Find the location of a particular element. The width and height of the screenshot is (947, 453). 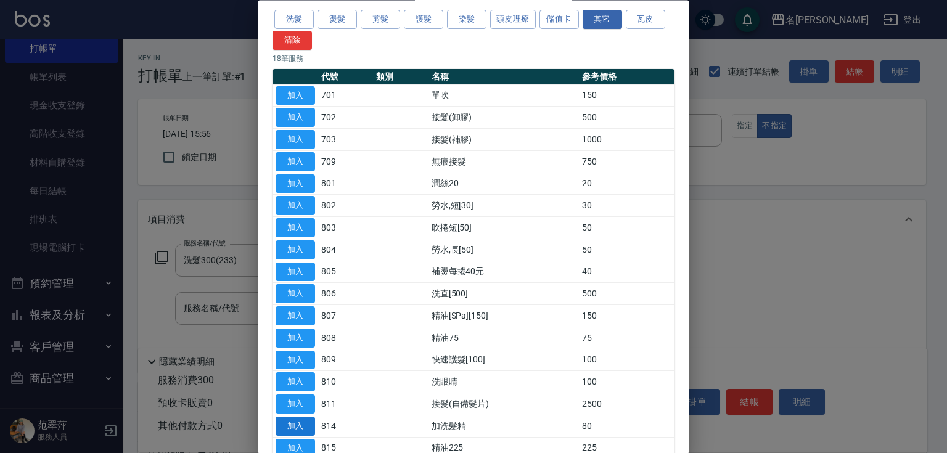

td: 2500 is located at coordinates (627, 405).